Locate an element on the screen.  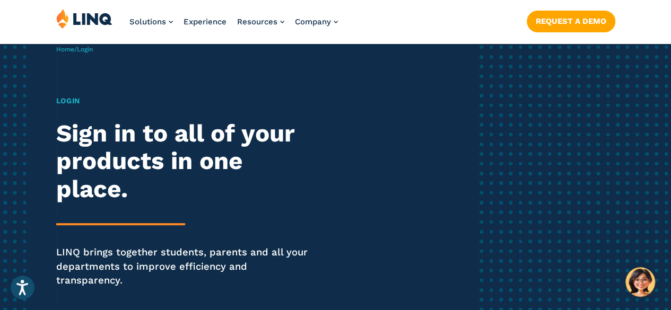
span: Login is located at coordinates (85, 49).